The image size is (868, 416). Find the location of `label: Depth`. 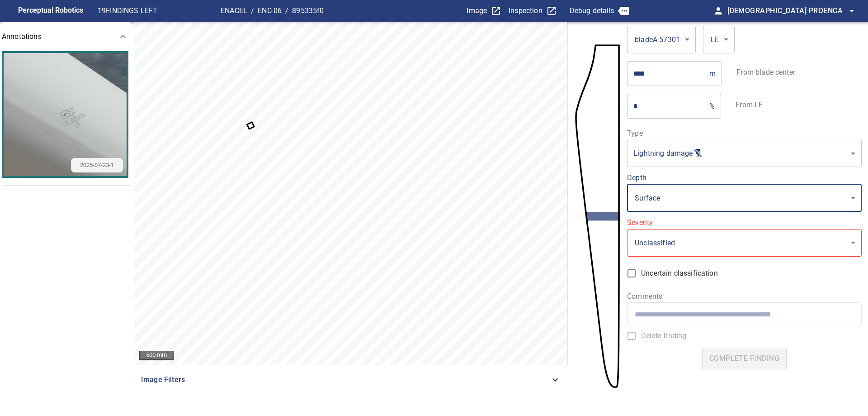

label: Depth is located at coordinates (744, 178).